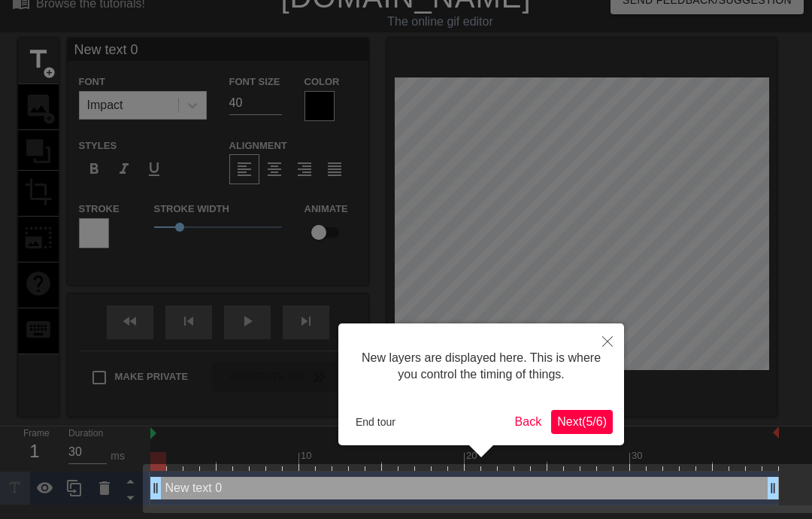  I want to click on button: Close, so click(607, 341).